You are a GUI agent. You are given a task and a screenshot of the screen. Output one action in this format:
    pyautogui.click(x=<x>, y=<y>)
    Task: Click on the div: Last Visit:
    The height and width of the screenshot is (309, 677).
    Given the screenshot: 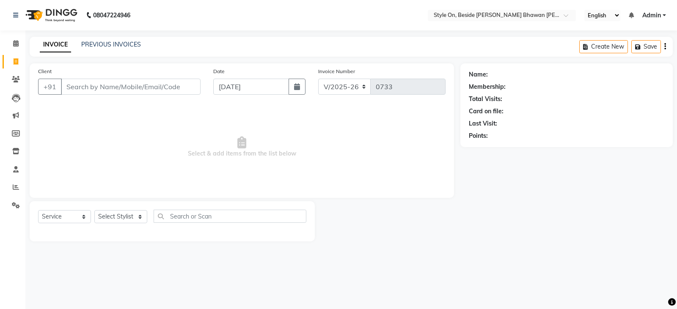 What is the action you would take?
    pyautogui.click(x=483, y=124)
    